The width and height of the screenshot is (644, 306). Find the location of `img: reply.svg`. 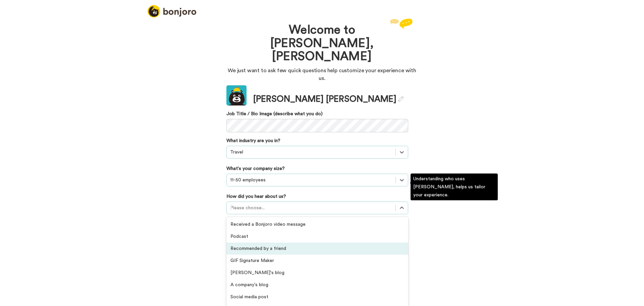

img: reply.svg is located at coordinates (401, 24).